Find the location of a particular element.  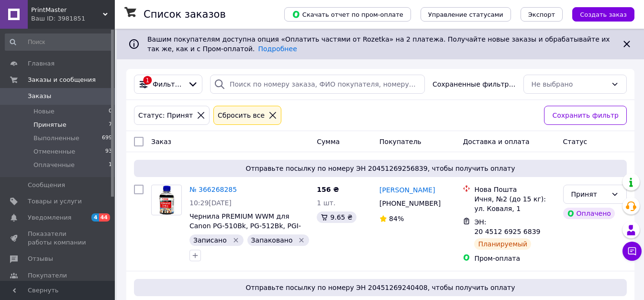

span: Сохраненные фильтры: is located at coordinates (474, 84).